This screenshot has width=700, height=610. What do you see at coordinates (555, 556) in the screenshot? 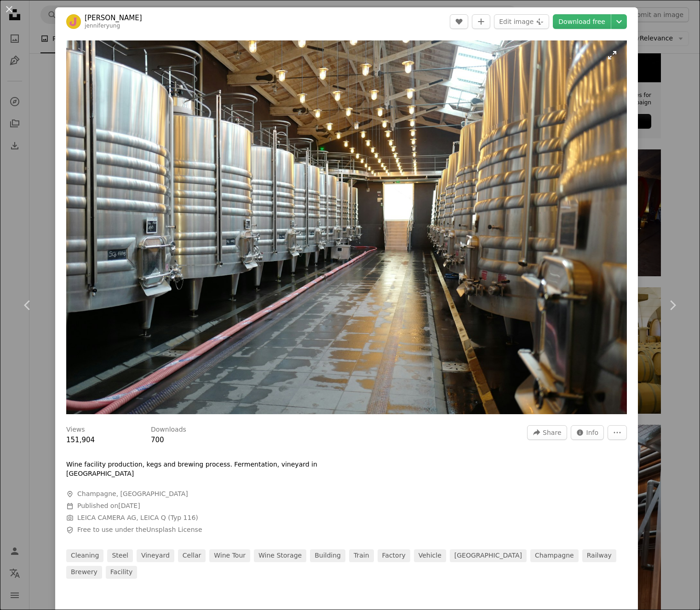
I see `a: champagne` at bounding box center [555, 556].